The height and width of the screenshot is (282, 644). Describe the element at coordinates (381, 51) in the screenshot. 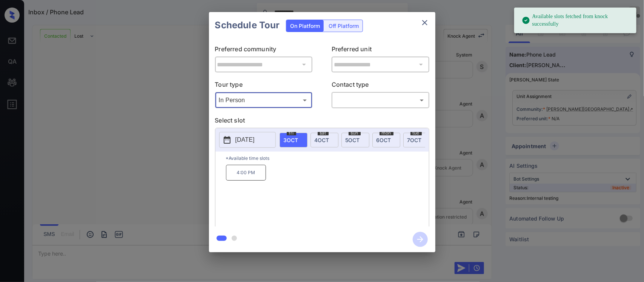

I see `p: Preferred unit` at that location.